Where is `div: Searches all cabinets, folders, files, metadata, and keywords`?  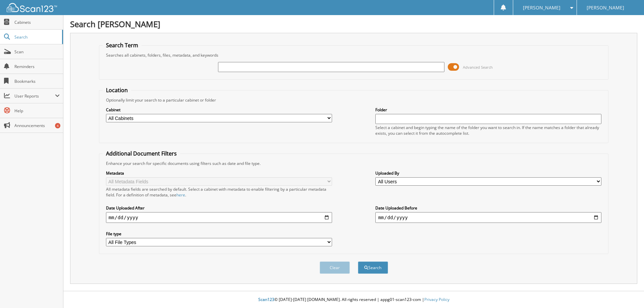
div: Searches all cabinets, folders, files, metadata, and keywords is located at coordinates (354, 55).